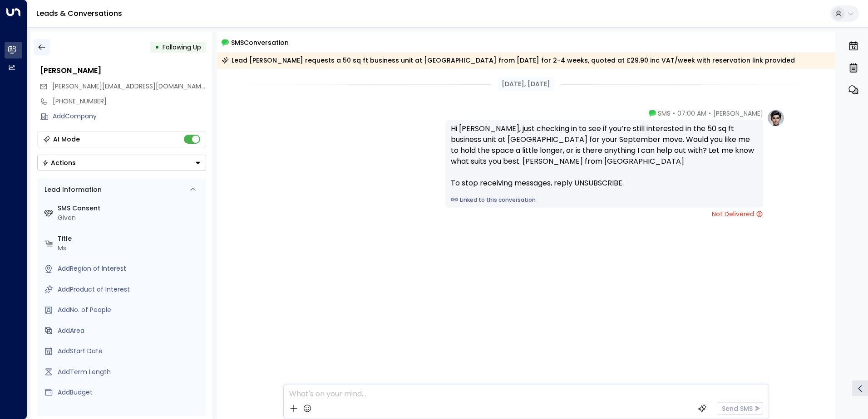 This screenshot has height=419, width=868. Describe the element at coordinates (129, 86) in the screenshot. I see `span: rachel.hu73@gmail.com` at that location.